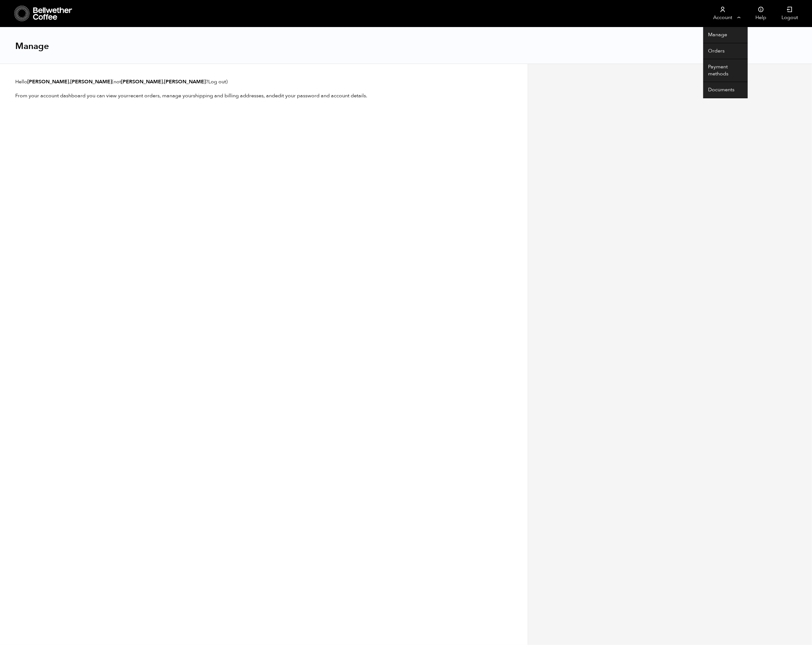 This screenshot has width=812, height=645. Describe the element at coordinates (725, 70) in the screenshot. I see `a: Payment methods` at that location.